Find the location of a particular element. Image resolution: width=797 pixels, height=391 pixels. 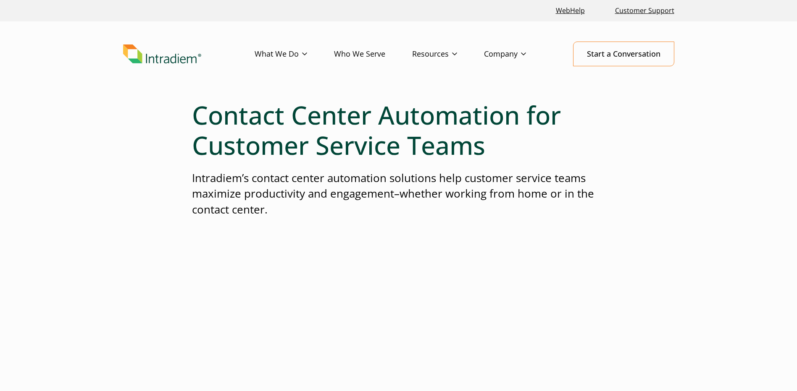

a: What We Do is located at coordinates (294, 54).